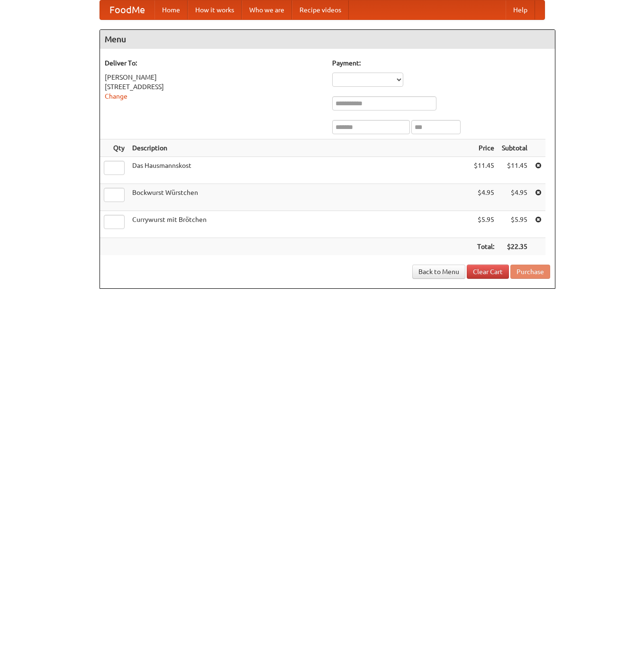 This screenshot has width=644, height=671. Describe the element at coordinates (321, 10) in the screenshot. I see `a: Recipe videos` at that location.